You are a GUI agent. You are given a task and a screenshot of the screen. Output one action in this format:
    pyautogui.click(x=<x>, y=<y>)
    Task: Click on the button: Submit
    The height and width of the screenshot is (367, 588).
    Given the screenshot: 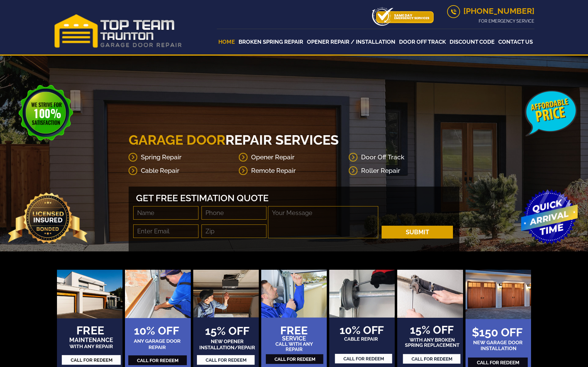 What is the action you would take?
    pyautogui.click(x=417, y=232)
    